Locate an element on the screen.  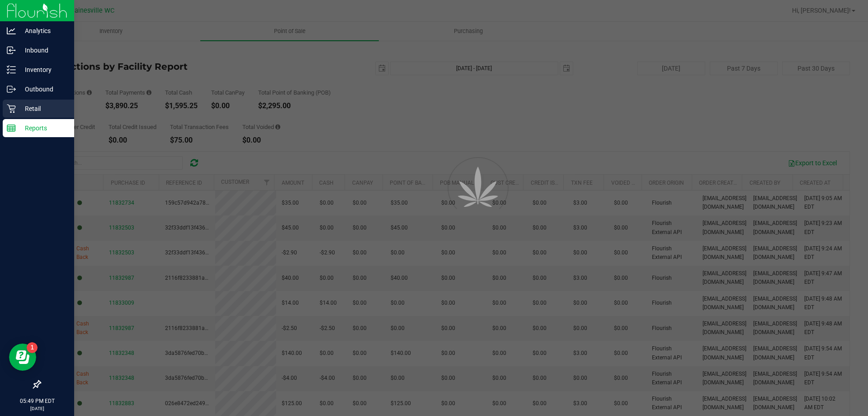
p: Inventory is located at coordinates (43, 70).